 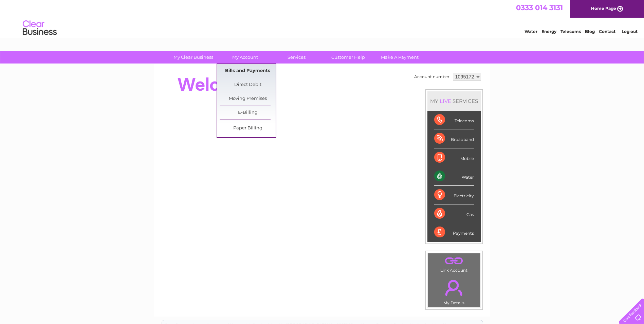 What do you see at coordinates (296, 57) in the screenshot?
I see `a: Services` at bounding box center [296, 57].